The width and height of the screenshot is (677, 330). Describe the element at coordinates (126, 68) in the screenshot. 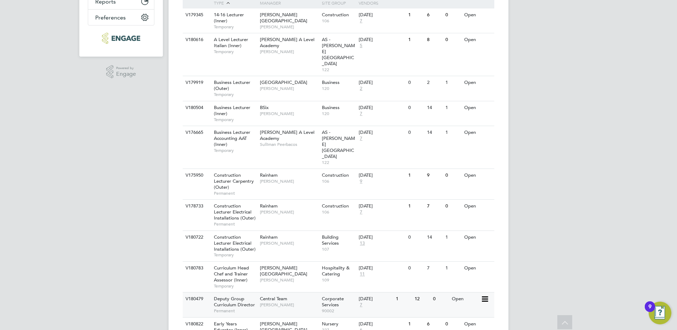

I see `span: Powered by` at that location.